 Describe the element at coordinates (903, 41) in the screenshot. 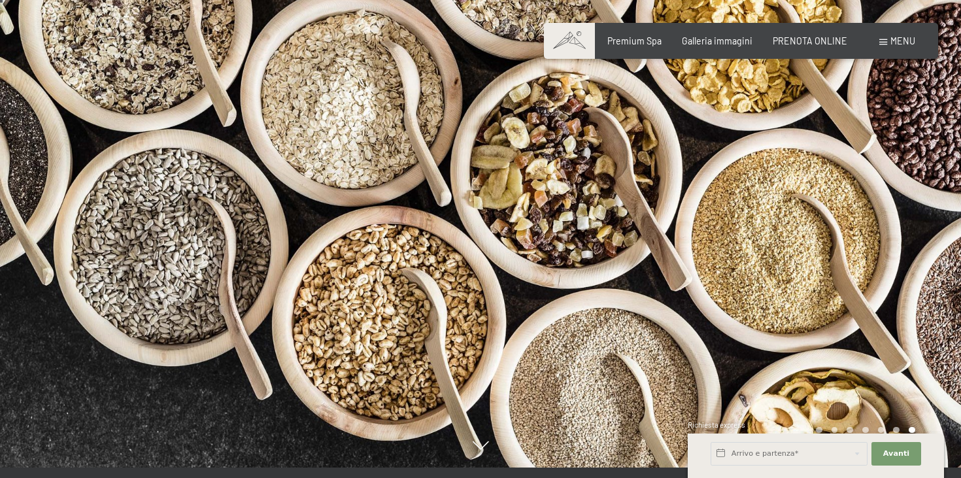

I see `span: Menu` at that location.